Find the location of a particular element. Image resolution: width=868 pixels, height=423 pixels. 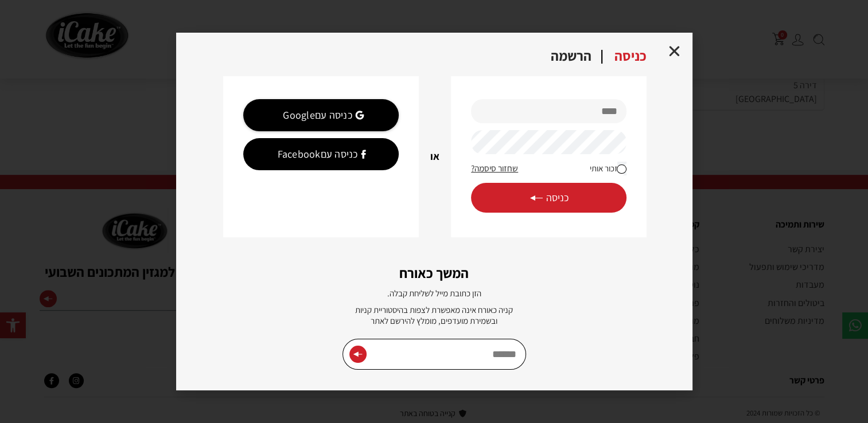

b: Facebook is located at coordinates (299, 153).